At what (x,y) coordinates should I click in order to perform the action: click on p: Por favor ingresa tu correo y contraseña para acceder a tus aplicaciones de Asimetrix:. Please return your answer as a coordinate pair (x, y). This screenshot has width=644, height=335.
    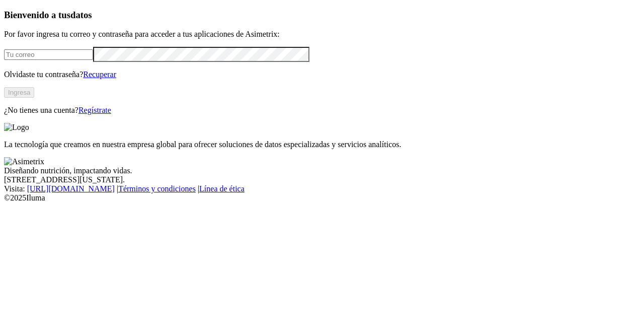
    Looking at the image, I should click on (322, 34).